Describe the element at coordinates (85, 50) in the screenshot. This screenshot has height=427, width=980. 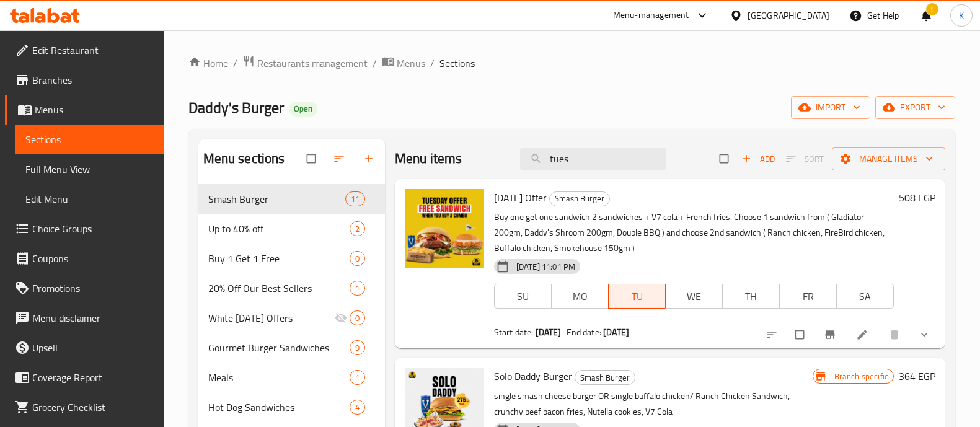
I see `a: Edit Restaurant` at that location.